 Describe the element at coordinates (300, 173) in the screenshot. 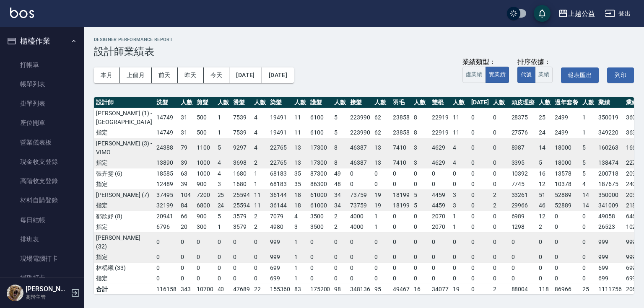

I see `td: 35` at that location.